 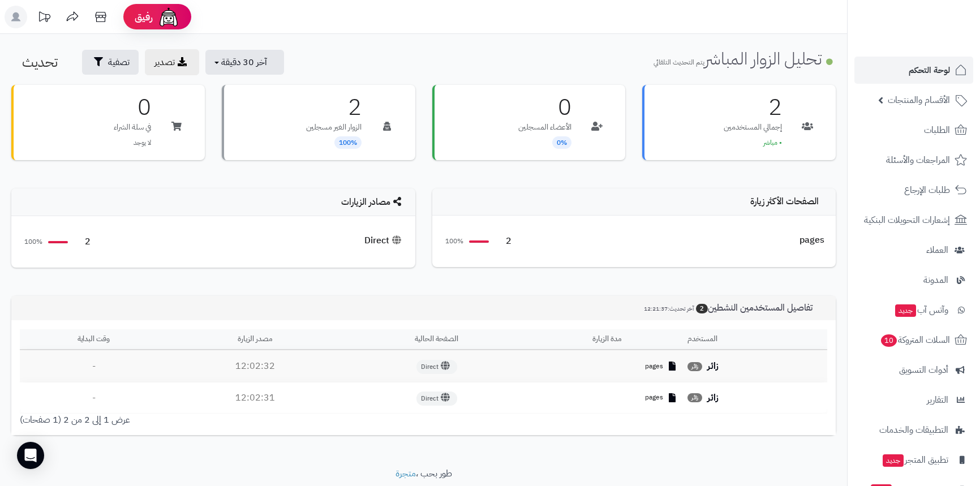 What do you see at coordinates (914, 310) in the screenshot?
I see `a: وآتس آبجديد` at bounding box center [914, 310].